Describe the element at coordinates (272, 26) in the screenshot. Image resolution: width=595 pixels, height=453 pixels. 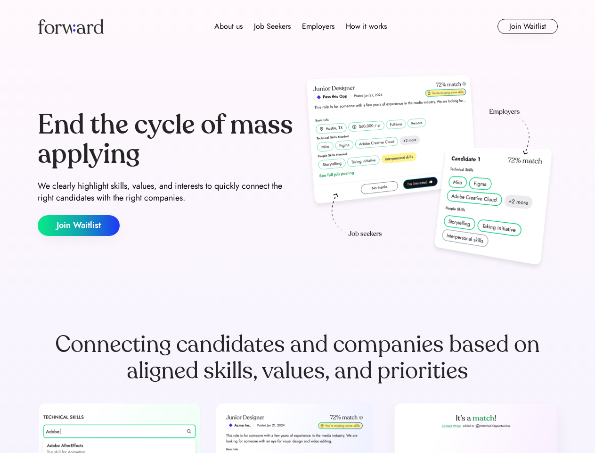
I see `div: Job Seekers` at that location.